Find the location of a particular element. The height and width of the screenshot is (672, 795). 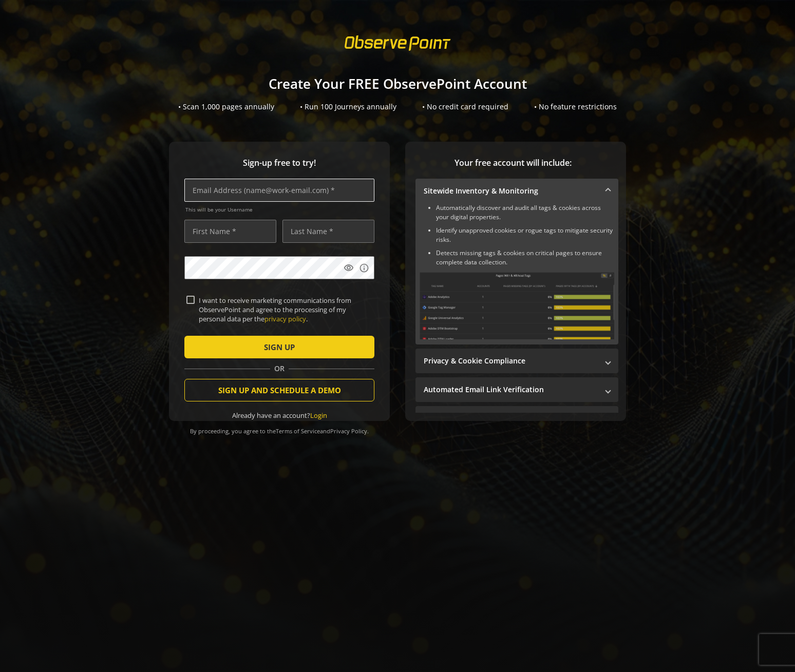

button: SIGN UP is located at coordinates (279, 347).